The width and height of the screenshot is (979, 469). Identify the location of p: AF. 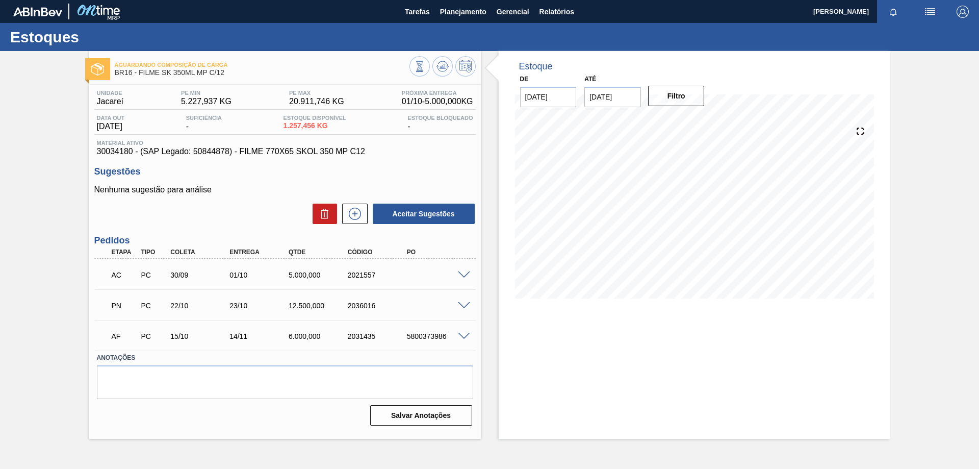
(124, 336).